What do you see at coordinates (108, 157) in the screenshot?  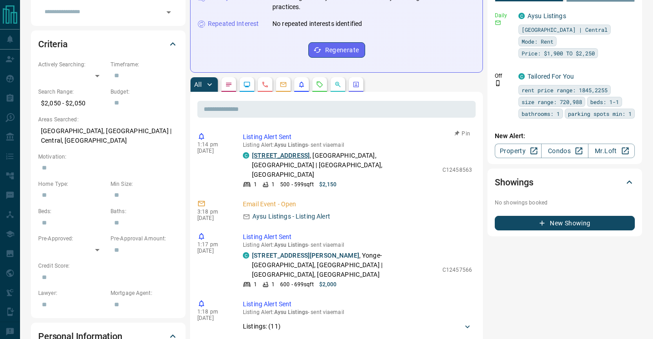 I see `p: Motivation:` at bounding box center [108, 157].